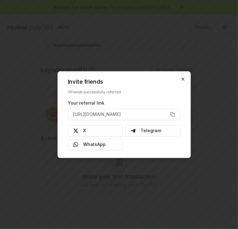 This screenshot has height=229, width=238. What do you see at coordinates (124, 92) in the screenshot?
I see `div: 0 friends successfully referred` at bounding box center [124, 92].